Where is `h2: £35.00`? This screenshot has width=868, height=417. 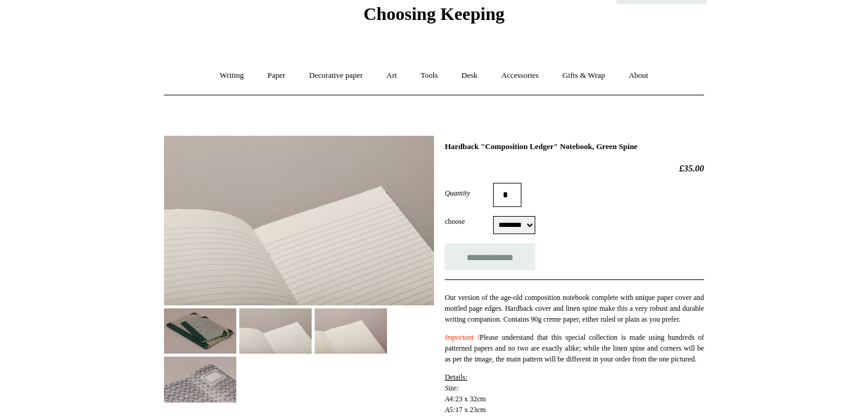
h2: £35.00 is located at coordinates (574, 168).